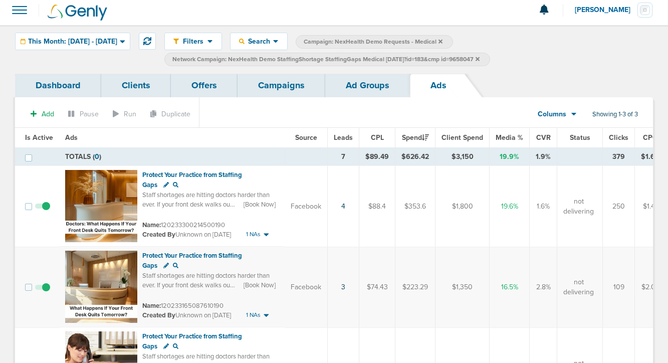  What do you see at coordinates (509, 206) in the screenshot?
I see `td: 19.6%` at bounding box center [509, 206].